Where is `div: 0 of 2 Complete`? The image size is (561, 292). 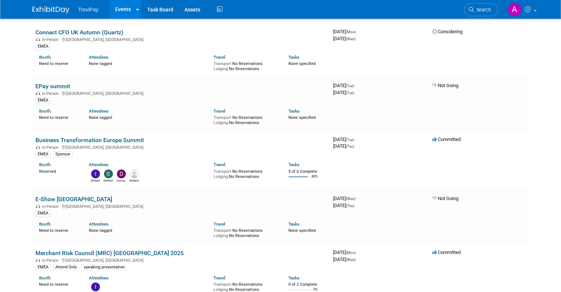 div: 0 of 2 Complete is located at coordinates (308, 285).